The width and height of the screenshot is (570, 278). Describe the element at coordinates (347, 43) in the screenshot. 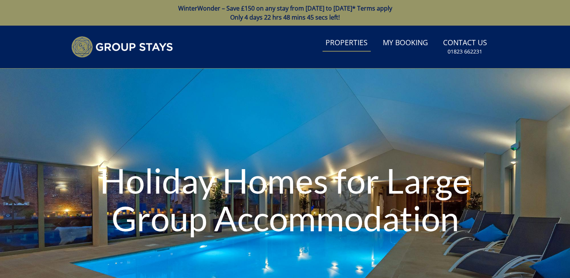

I see `a: Properties` at that location.